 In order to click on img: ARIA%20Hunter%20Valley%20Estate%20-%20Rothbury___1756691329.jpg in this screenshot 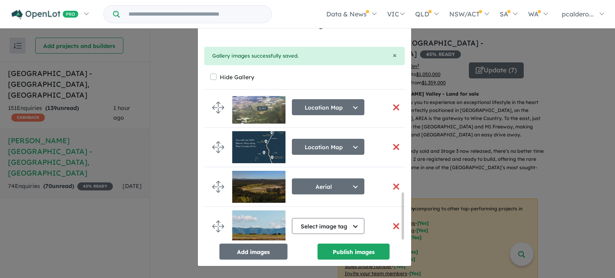, I will do `click(259, 226)`.